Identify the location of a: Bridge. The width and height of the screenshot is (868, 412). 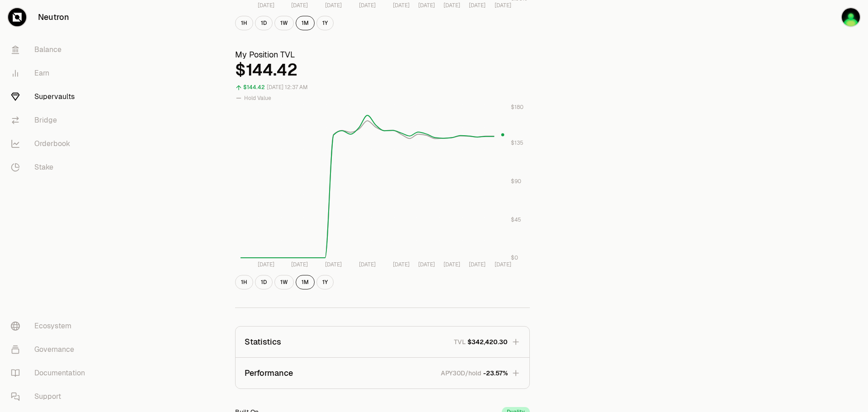
(51, 120).